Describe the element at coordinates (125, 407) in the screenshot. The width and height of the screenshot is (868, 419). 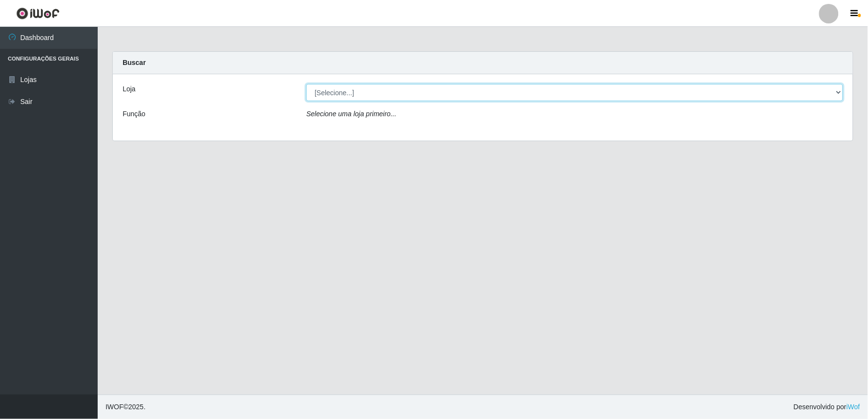
I see `span: © 2025 .` at that location.